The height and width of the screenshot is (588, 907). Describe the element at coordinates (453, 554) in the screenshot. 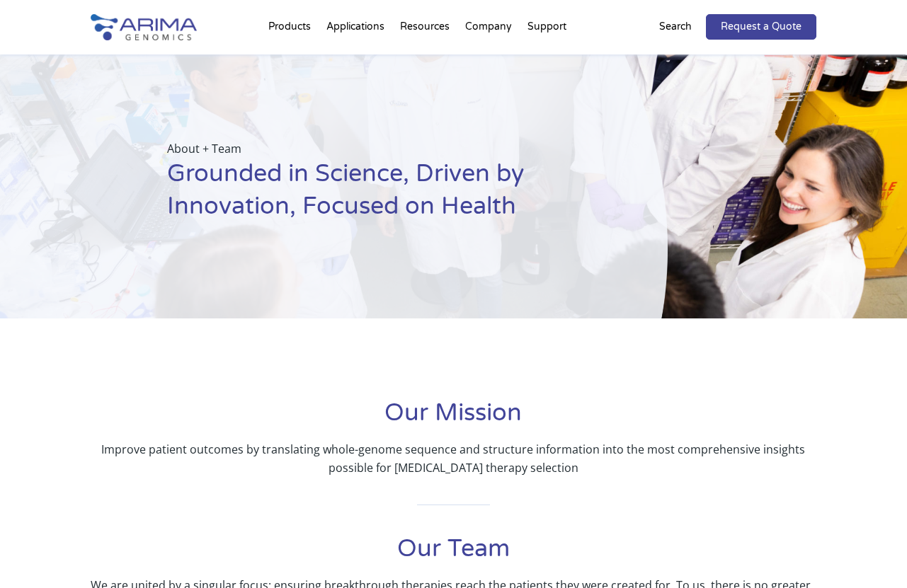

I see `h1: Our Team` at that location.